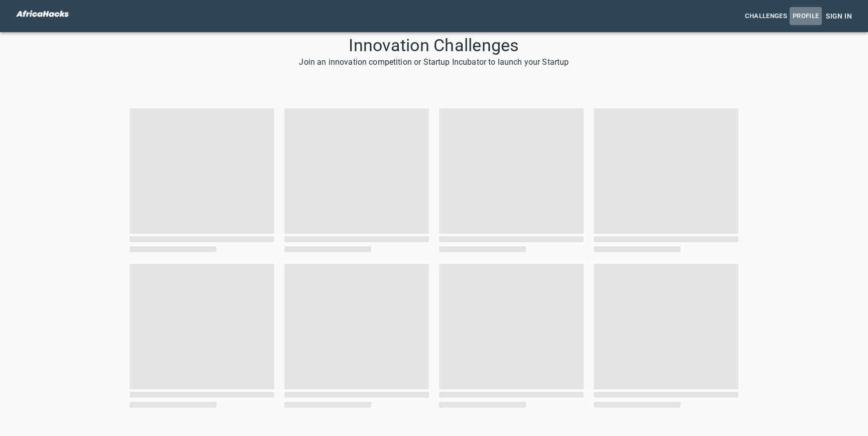 The image size is (868, 436). Describe the element at coordinates (766, 16) in the screenshot. I see `span: Challenges` at that location.